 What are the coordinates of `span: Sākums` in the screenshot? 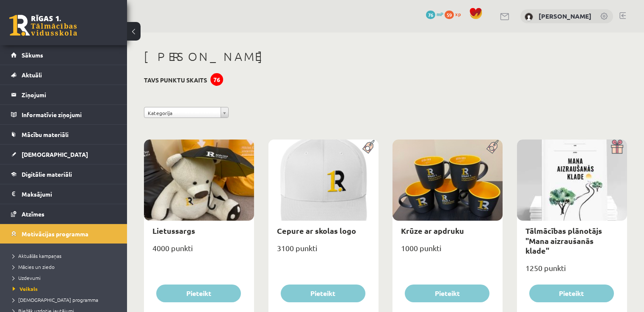 It's located at (32, 55).